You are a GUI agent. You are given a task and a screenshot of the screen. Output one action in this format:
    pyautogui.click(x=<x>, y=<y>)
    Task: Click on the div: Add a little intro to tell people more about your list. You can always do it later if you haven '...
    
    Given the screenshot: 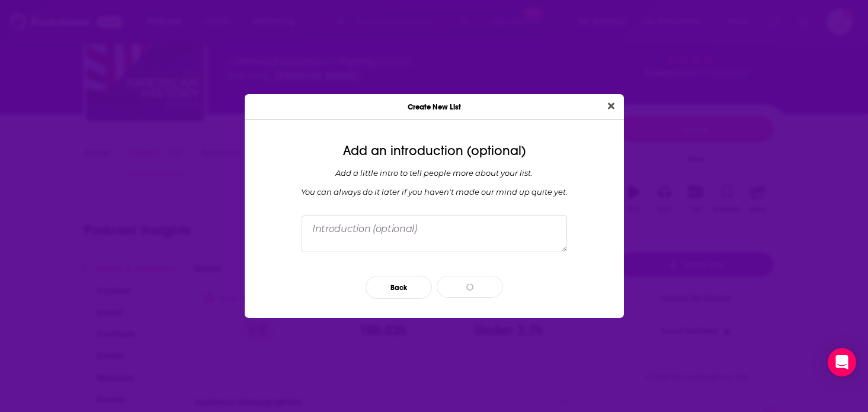 What is the action you would take?
    pyautogui.click(x=434, y=182)
    